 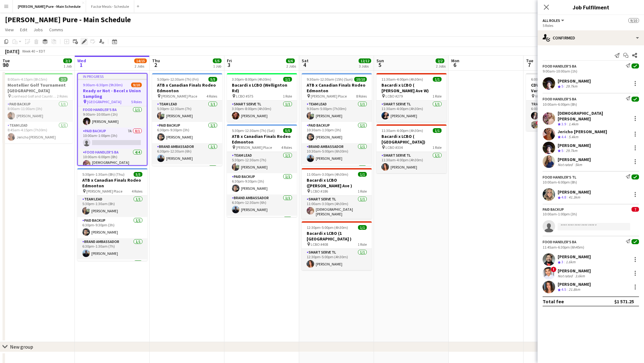 I want to click on span: 4, so click(x=304, y=65).